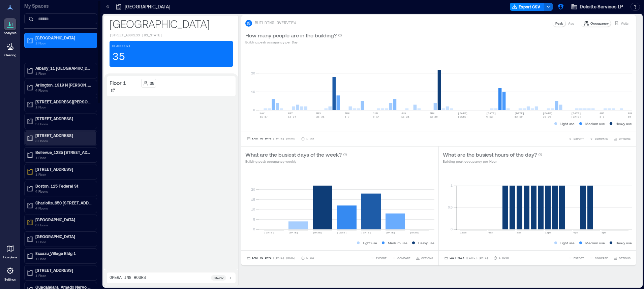  Describe the element at coordinates (63, 253) in the screenshot. I see `p: Escazu_Village Bldg 1` at that location.